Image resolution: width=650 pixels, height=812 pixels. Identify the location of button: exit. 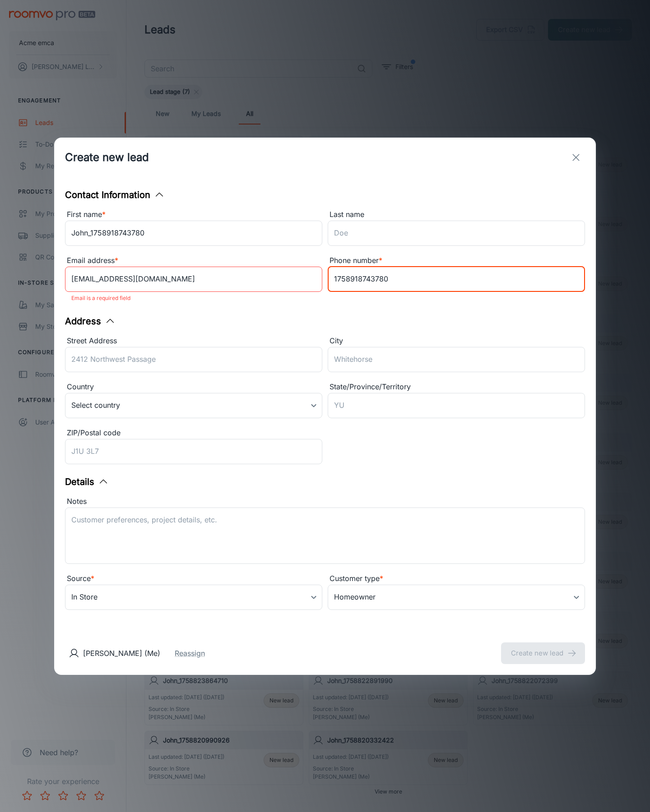
(576, 157).